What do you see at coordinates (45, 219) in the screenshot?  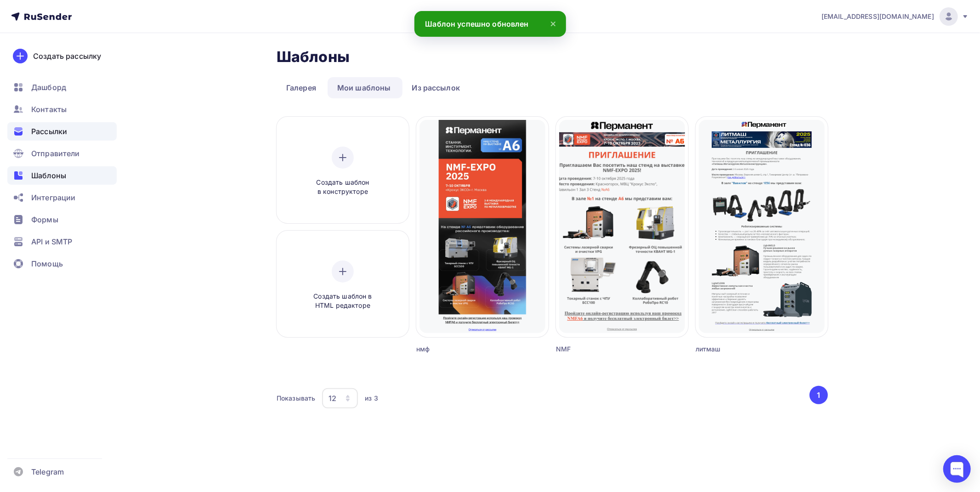 I see `span: Формы` at bounding box center [45, 219].